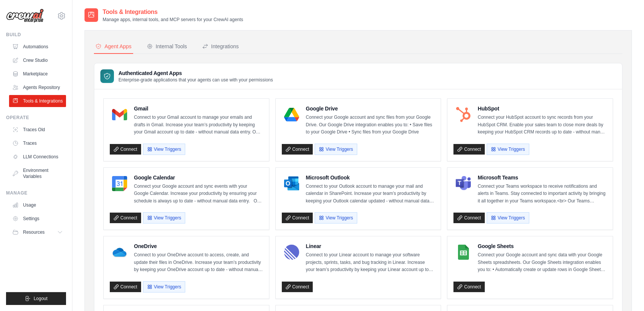 This screenshot has width=644, height=311. What do you see at coordinates (292, 184) in the screenshot?
I see `img: Microsoft Outlook Logo` at bounding box center [292, 184].